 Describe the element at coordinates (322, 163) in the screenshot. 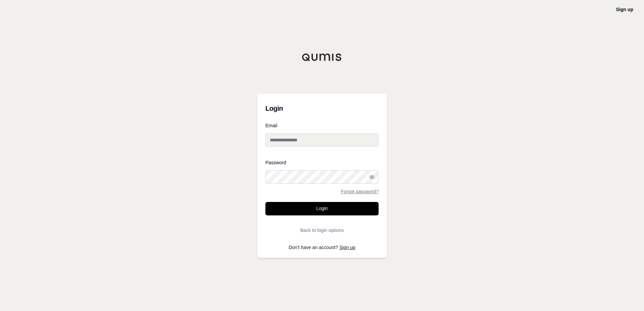

I see `label: Password` at that location.